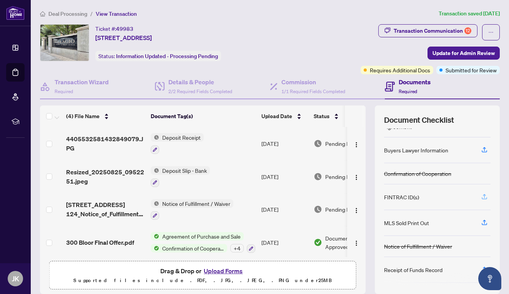 This screenshot has height=294, width=509. I want to click on th: (4) File Name, so click(105, 116).